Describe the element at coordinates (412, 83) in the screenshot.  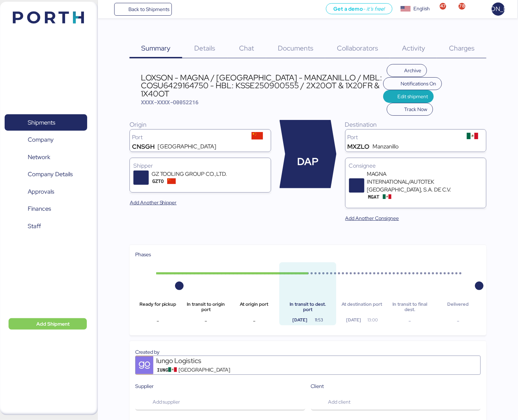
I see `button: Notifications On` at that location.